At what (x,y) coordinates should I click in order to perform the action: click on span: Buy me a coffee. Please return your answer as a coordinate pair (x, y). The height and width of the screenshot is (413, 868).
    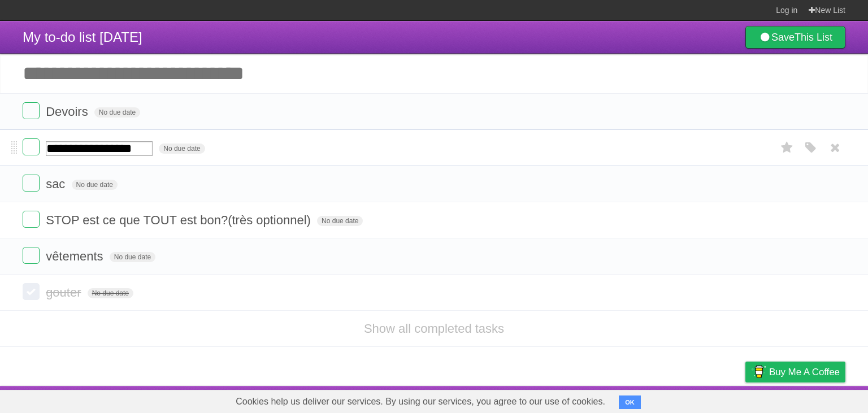
    Looking at the image, I should click on (805, 372).